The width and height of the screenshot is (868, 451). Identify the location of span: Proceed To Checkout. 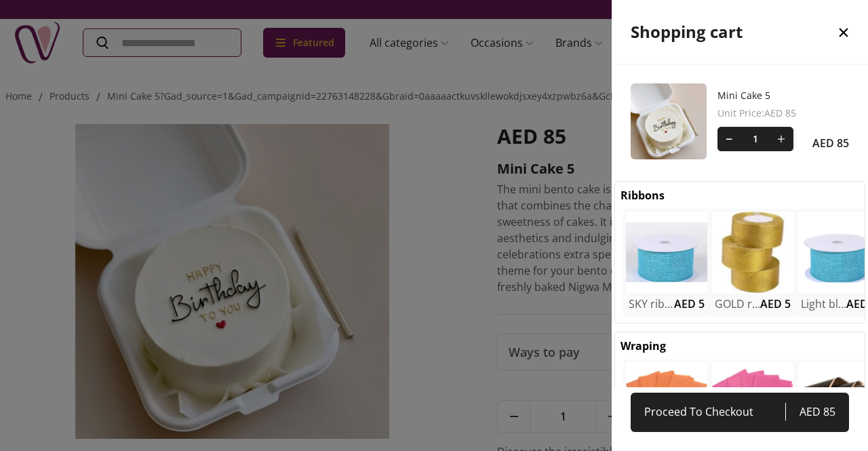
(715, 411).